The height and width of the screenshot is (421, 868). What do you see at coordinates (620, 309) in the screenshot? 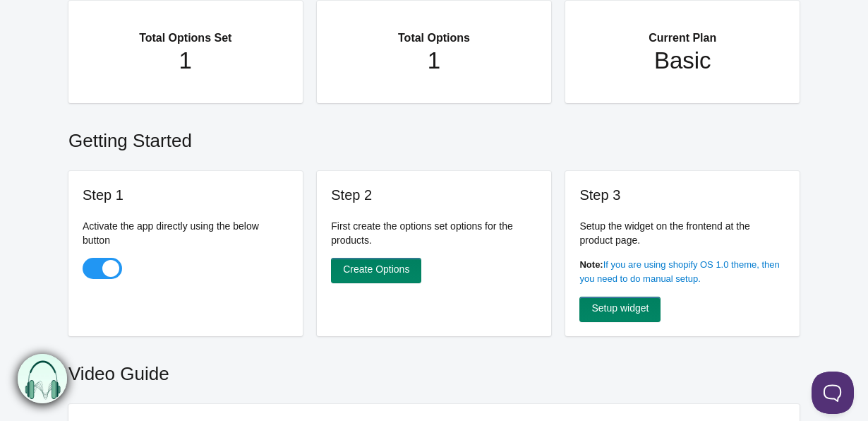
I see `a: Setup widget` at bounding box center [620, 309].